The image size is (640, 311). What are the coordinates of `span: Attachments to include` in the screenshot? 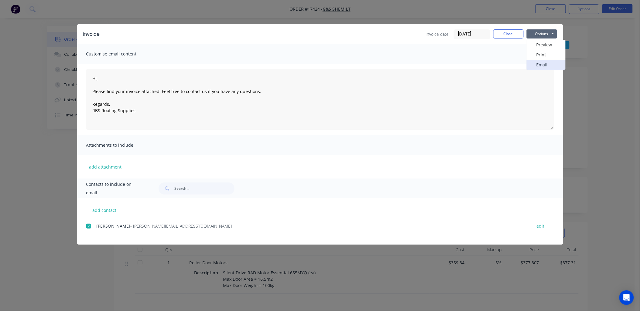 It's located at (120, 145).